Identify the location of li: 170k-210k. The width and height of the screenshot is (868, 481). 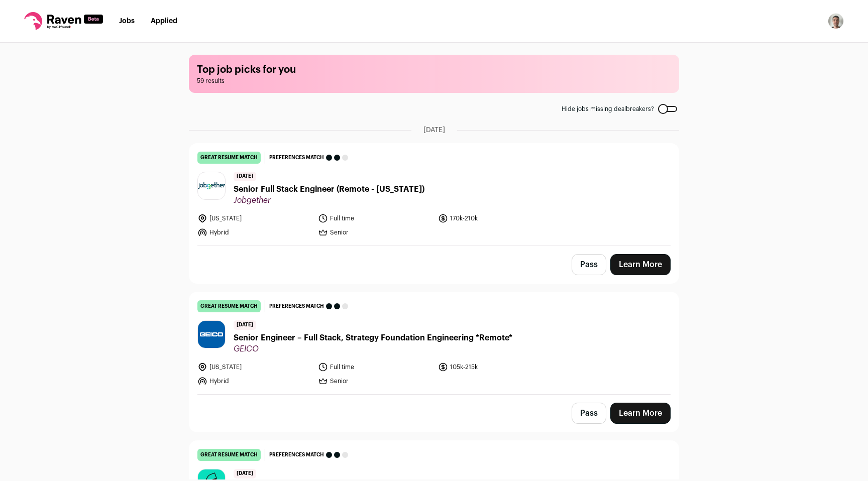
(496, 218).